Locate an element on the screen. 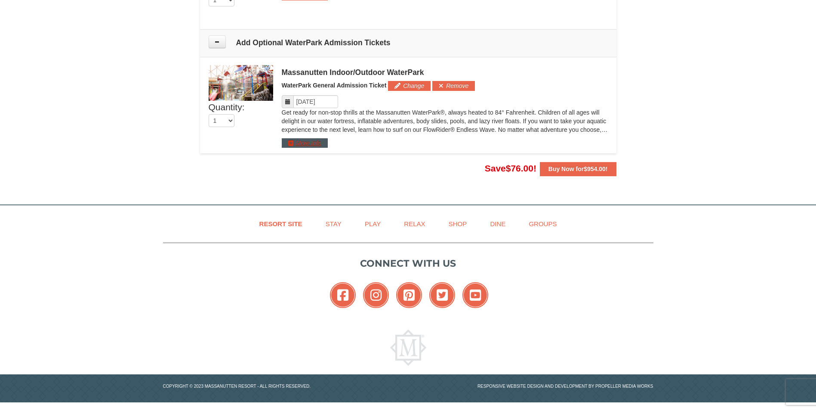  button: Change is located at coordinates (409, 86).